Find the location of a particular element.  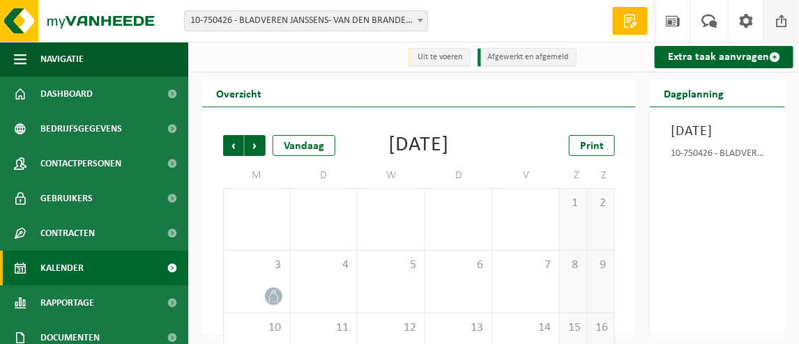

h2: Dagplanning is located at coordinates (693, 93).